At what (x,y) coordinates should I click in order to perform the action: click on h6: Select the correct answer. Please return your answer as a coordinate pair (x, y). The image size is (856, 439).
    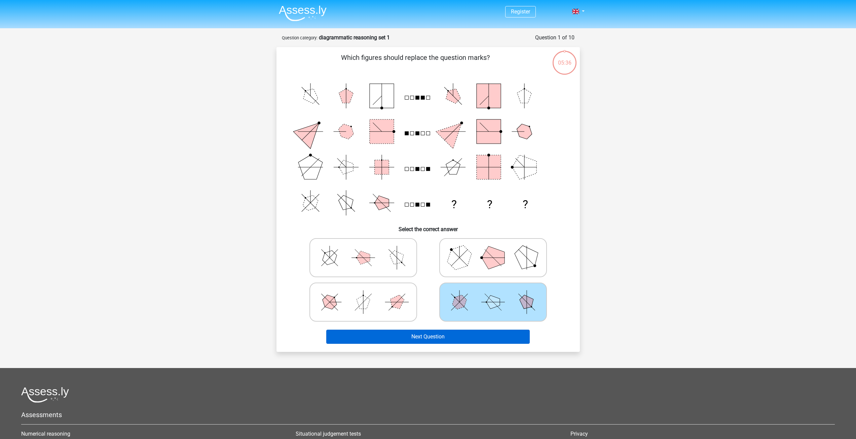
    Looking at the image, I should click on (428, 226).